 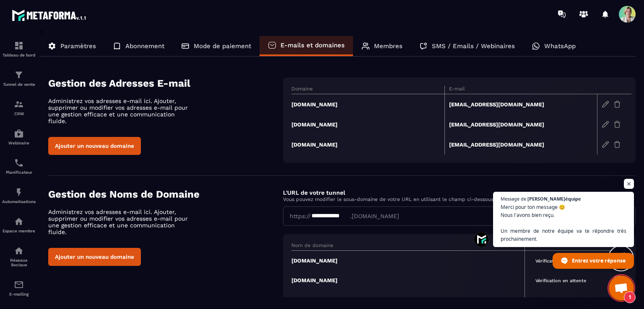 What do you see at coordinates (19, 143) in the screenshot?
I see `p: Webinaire` at bounding box center [19, 143].